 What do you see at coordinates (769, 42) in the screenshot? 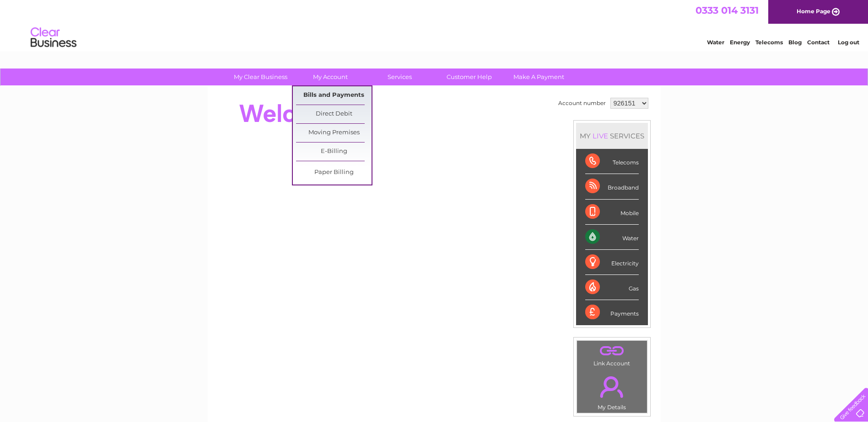
I see `a: Telecoms` at bounding box center [769, 42].